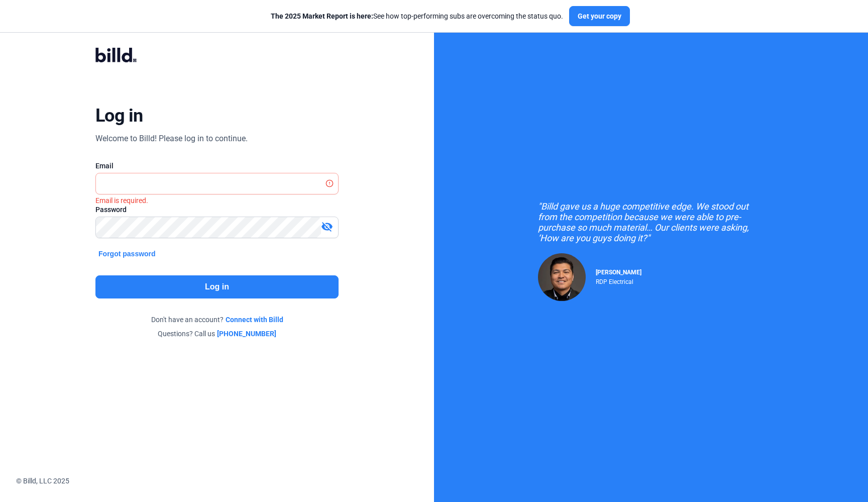 Image resolution: width=868 pixels, height=502 pixels. Describe the element at coordinates (171, 139) in the screenshot. I see `div: Welcome to Billd! Please log in to continue.` at that location.